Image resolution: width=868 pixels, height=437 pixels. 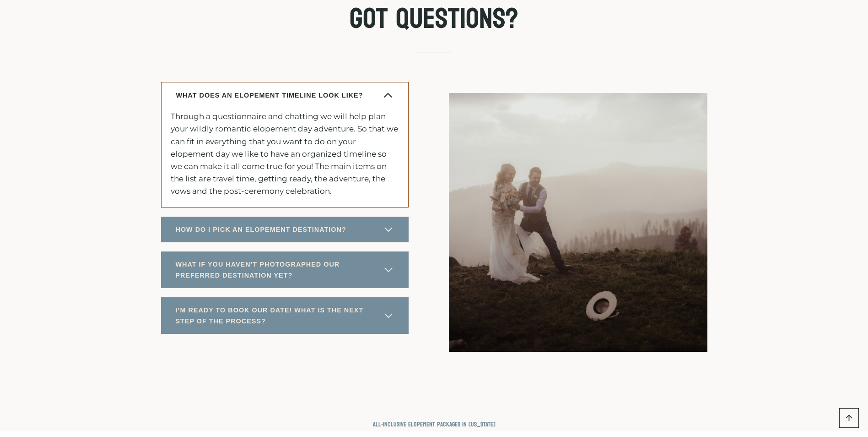 I want to click on p: Through a questionnaire and chatting we will help plan your wildly romantic elopement day adventu..., so click(x=285, y=154).